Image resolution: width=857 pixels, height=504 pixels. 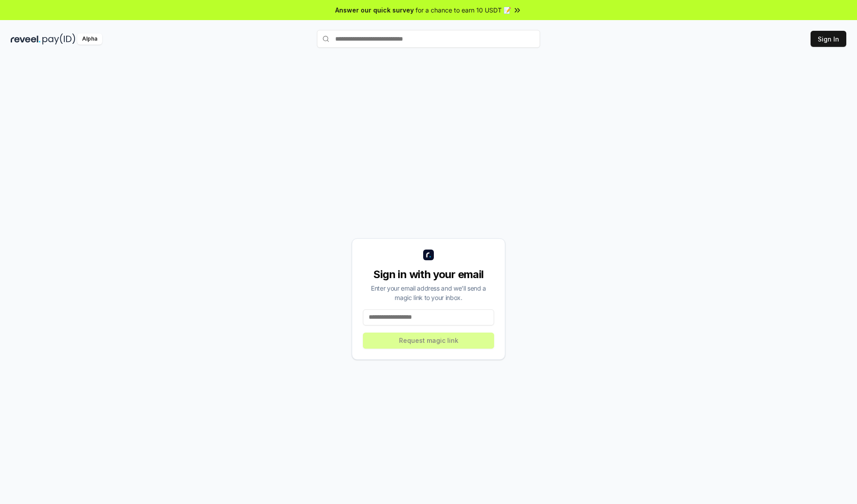 I want to click on div: Sign in with your email, so click(x=428, y=274).